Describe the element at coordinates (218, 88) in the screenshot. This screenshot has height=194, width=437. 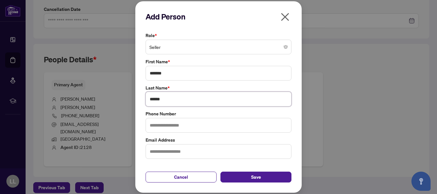
I see `label: Last Name` at that location.